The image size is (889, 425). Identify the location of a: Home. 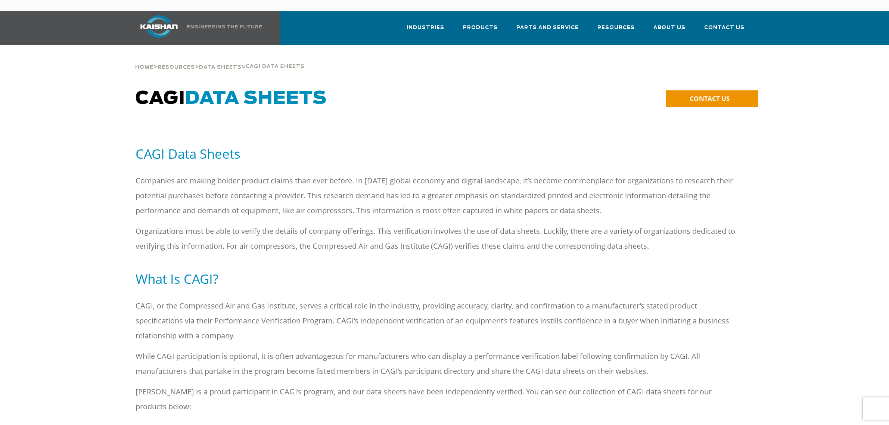
(144, 67).